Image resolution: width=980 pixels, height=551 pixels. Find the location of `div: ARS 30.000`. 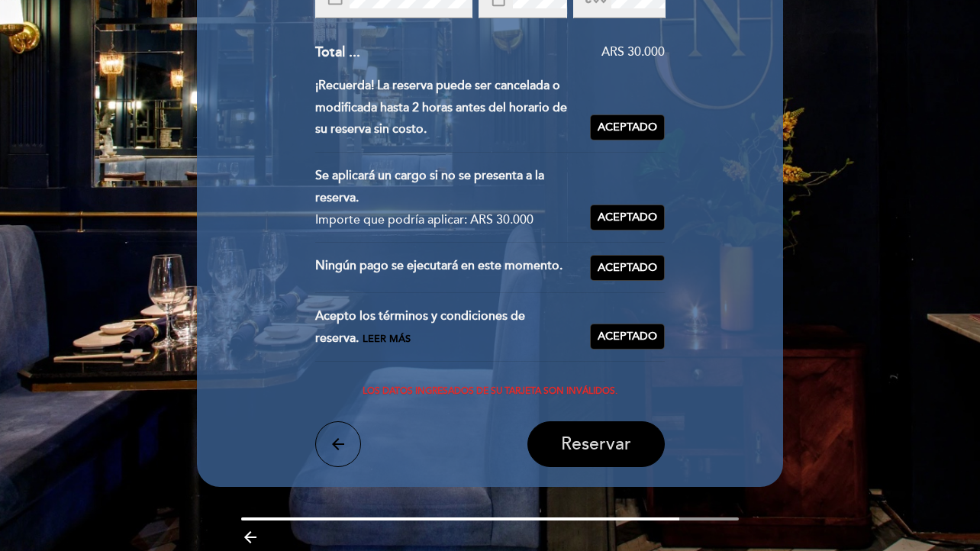

div: ARS 30.000 is located at coordinates (513, 52).